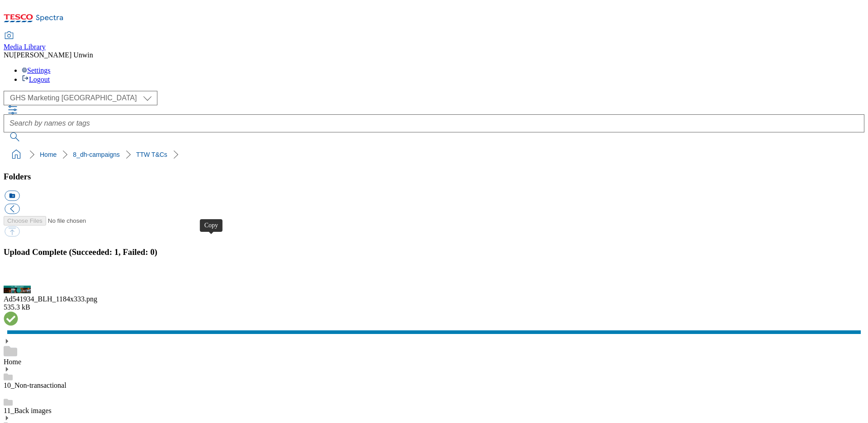 This screenshot has height=423, width=868. Describe the element at coordinates (17, 289) in the screenshot. I see `img: preview` at that location.